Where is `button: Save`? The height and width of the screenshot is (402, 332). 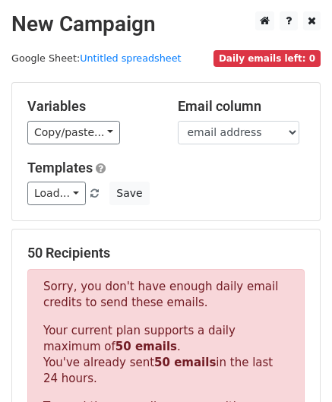 button: Save is located at coordinates (129, 193).